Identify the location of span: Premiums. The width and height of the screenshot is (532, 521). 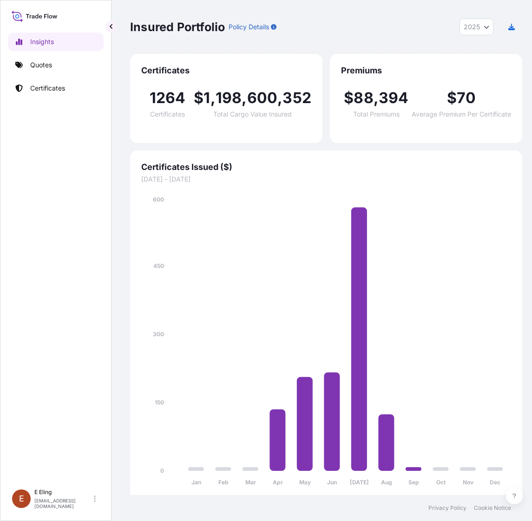
(426, 71).